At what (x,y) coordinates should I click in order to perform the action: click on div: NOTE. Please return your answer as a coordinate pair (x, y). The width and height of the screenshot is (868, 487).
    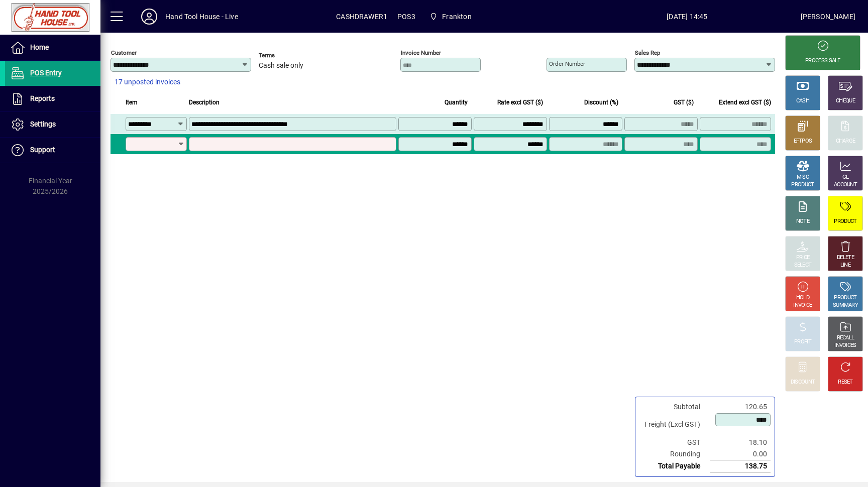
    Looking at the image, I should click on (803, 221).